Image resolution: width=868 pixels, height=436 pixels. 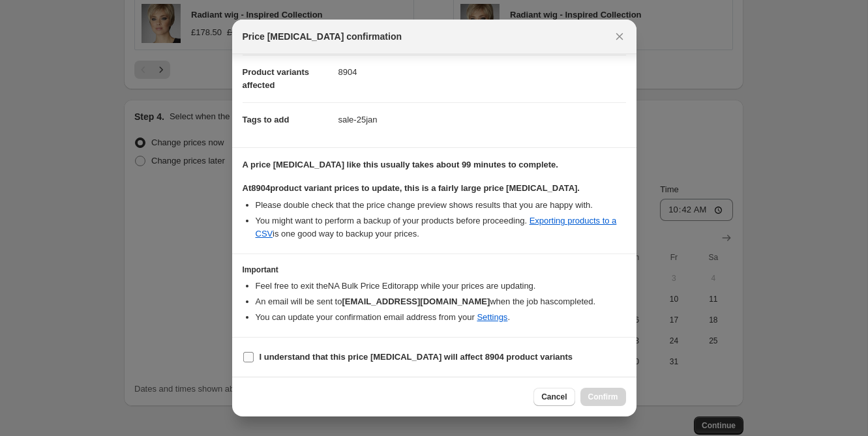 I want to click on span: Product variants affected, so click(x=276, y=78).